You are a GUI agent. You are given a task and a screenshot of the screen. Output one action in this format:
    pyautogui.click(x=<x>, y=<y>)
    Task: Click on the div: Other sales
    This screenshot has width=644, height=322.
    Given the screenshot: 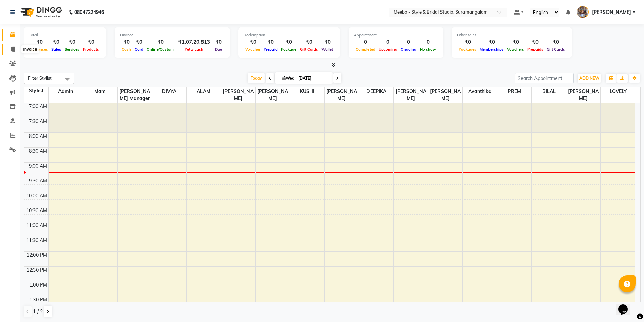 What is the action you would take?
    pyautogui.click(x=512, y=35)
    